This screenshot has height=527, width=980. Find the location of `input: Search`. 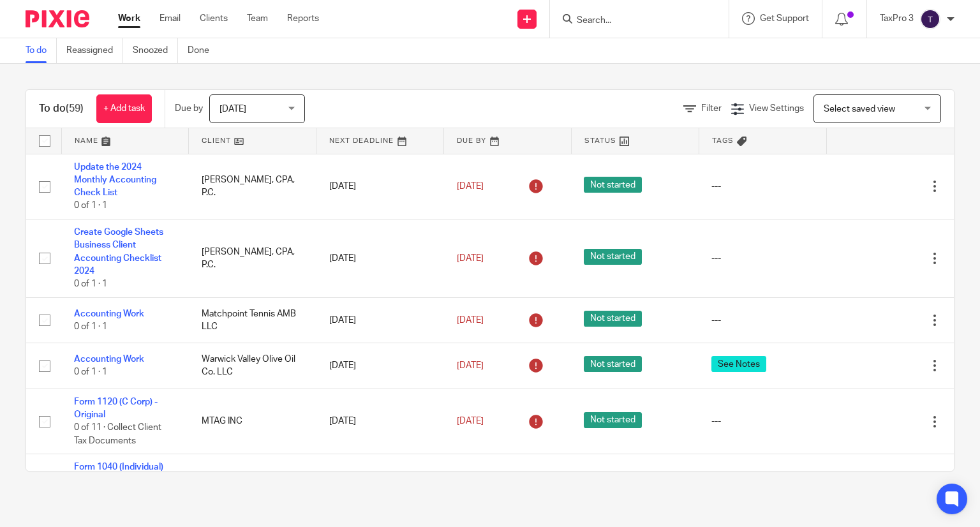

input: Search is located at coordinates (633, 21).